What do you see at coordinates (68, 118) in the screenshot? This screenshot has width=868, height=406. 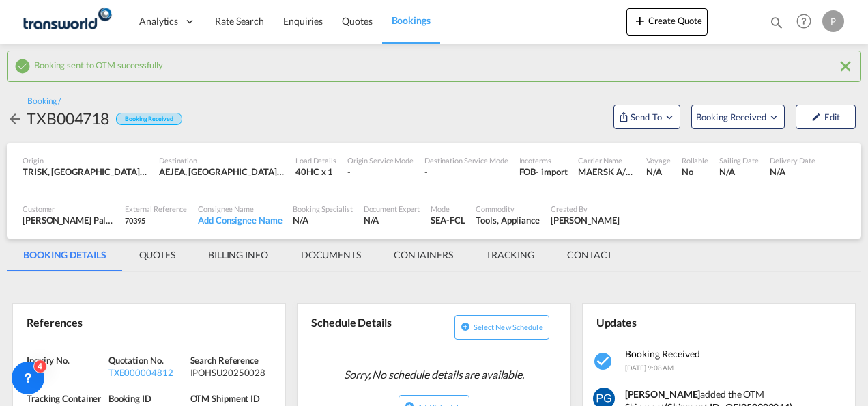 I see `div: TXB004718` at bounding box center [68, 118].